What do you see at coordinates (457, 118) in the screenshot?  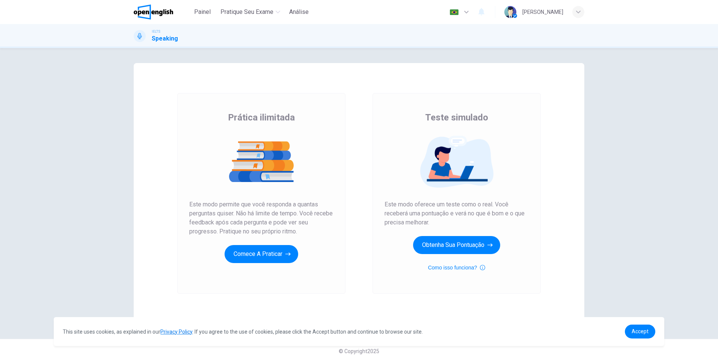 I see `span: Teste simulado` at bounding box center [457, 118].